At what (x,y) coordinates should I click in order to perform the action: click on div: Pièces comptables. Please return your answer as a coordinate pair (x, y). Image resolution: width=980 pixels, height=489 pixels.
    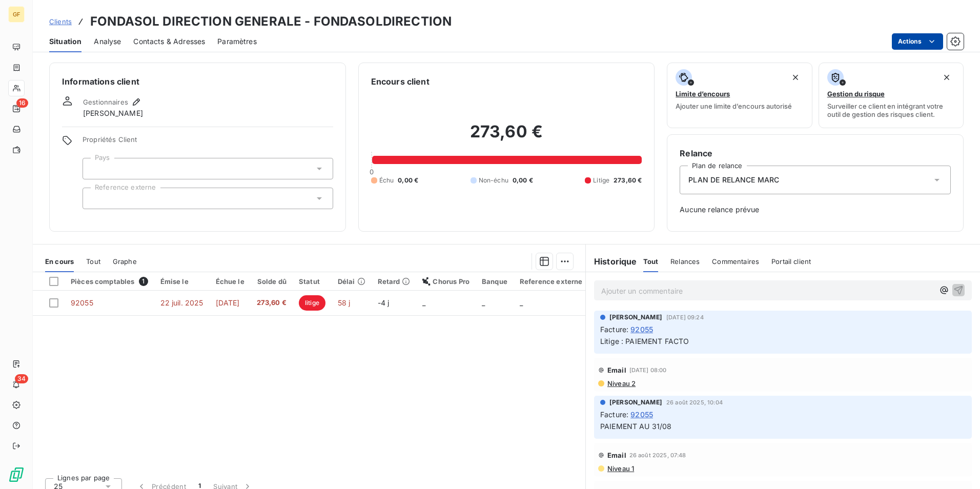
    Looking at the image, I should click on (109, 282).